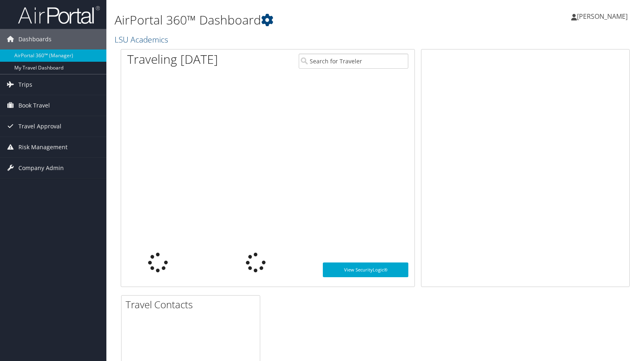 This screenshot has height=361, width=644. I want to click on span: Trips, so click(25, 85).